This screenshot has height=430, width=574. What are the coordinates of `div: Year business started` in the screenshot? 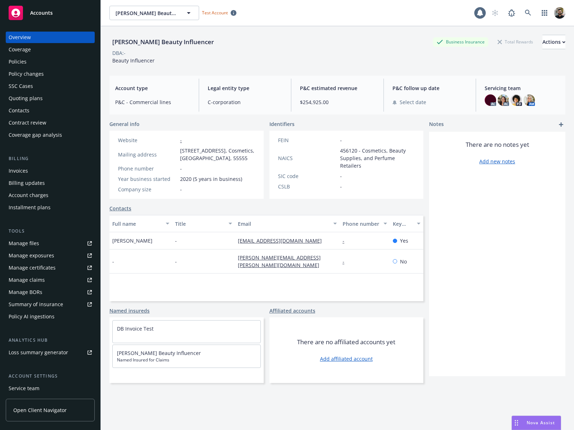 It's located at (147, 179).